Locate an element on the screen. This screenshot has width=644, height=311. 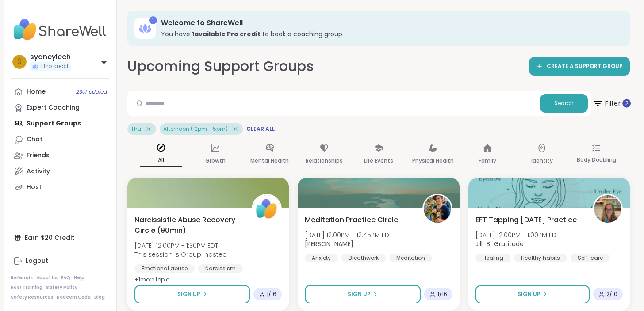
b: 1 available Pro credit is located at coordinates (226, 34).